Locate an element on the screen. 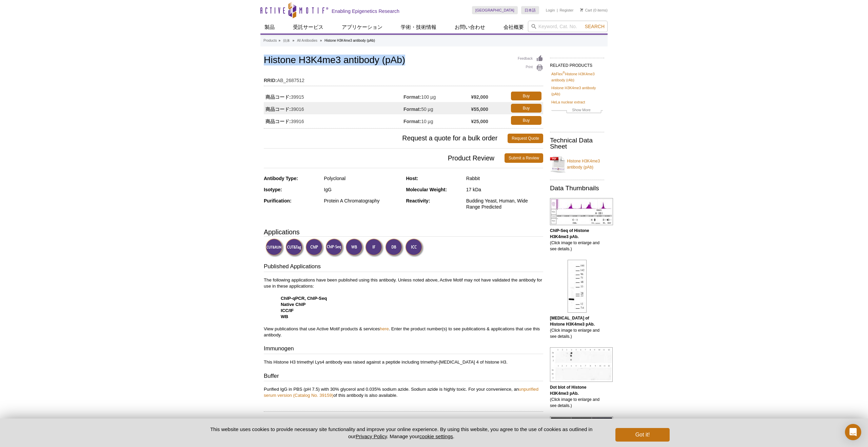 The height and width of the screenshot is (447, 868). p: The following applications have been published using this antibody. Unless noted above, Active Mo... is located at coordinates (404, 308).